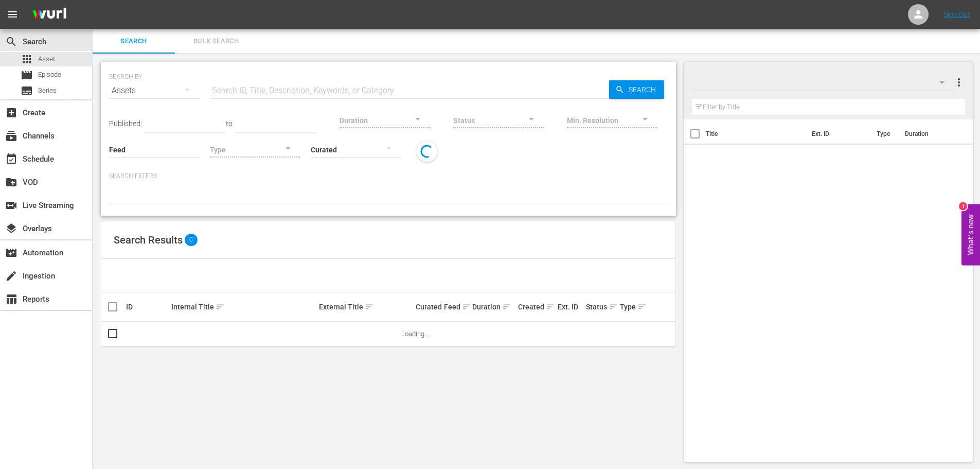  I want to click on img: ans4CAIJ8jUAAAAAAAAAAAAAAAAAAAAAAAAgQb4GAAAAAAAAAAAAAAAAAAAAAAAAJMjXAAAAAAAAAAAAAAAAAAAAAAAAgAT5G..., so click(50, 14).